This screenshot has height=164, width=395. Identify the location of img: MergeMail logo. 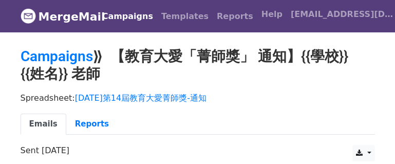
(28, 16).